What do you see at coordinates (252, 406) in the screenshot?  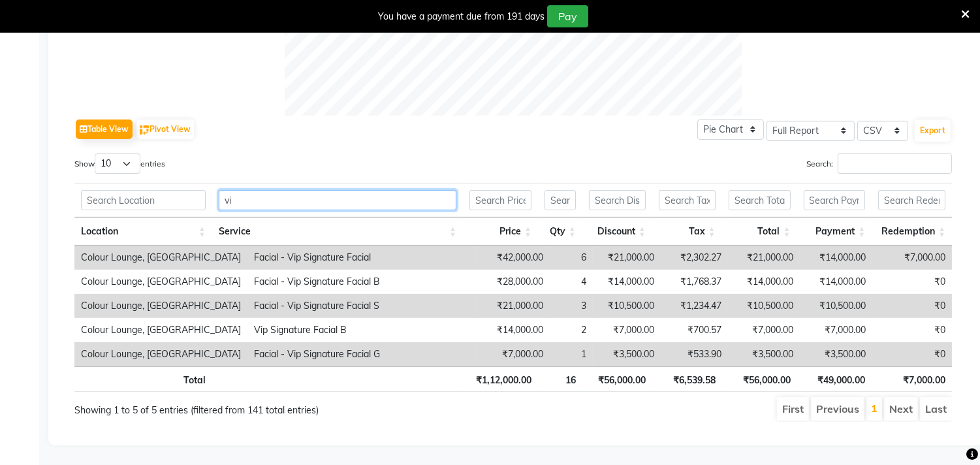 I see `div: Showing 1 to 5 of 5 entries (filtered from 141 total entries)` at bounding box center [252, 406].